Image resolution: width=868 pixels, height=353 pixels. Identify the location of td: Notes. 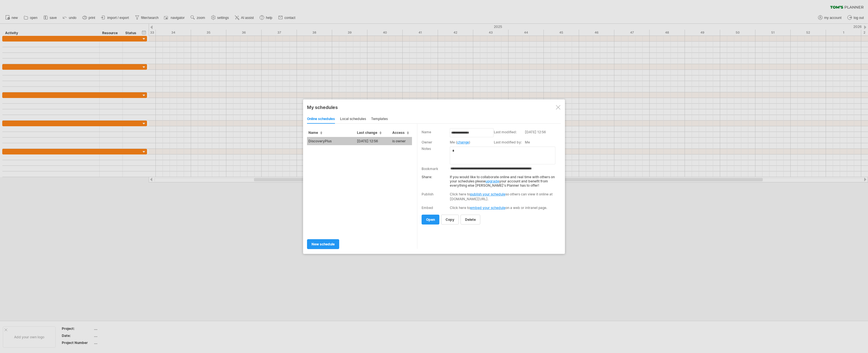
(435, 155).